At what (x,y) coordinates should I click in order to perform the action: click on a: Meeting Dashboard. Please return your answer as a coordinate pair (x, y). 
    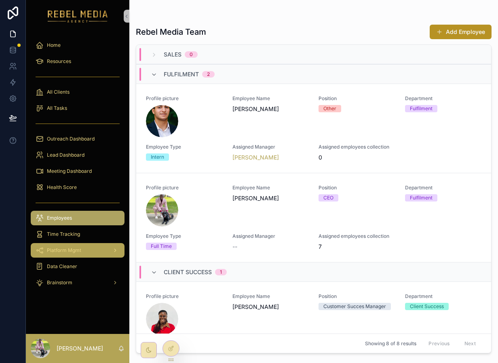
    Looking at the image, I should click on (78, 171).